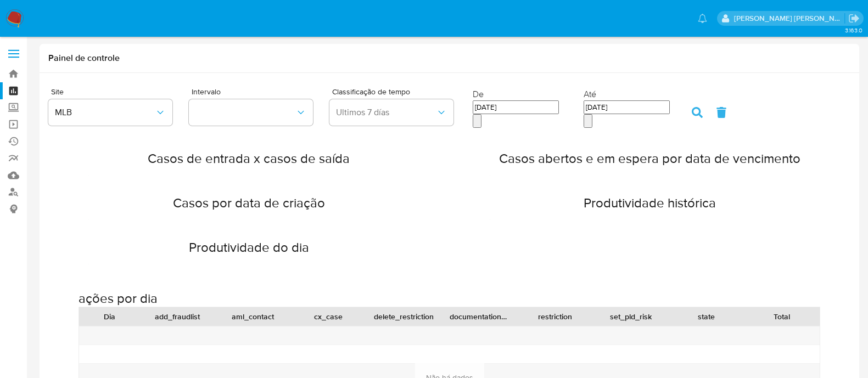 The image size is (868, 378). I want to click on div: add_fraudlist, so click(178, 316).